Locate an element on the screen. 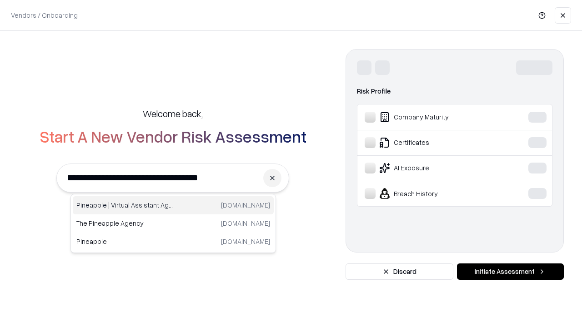 The width and height of the screenshot is (582, 327). div: AI Exposure is located at coordinates (432, 168).